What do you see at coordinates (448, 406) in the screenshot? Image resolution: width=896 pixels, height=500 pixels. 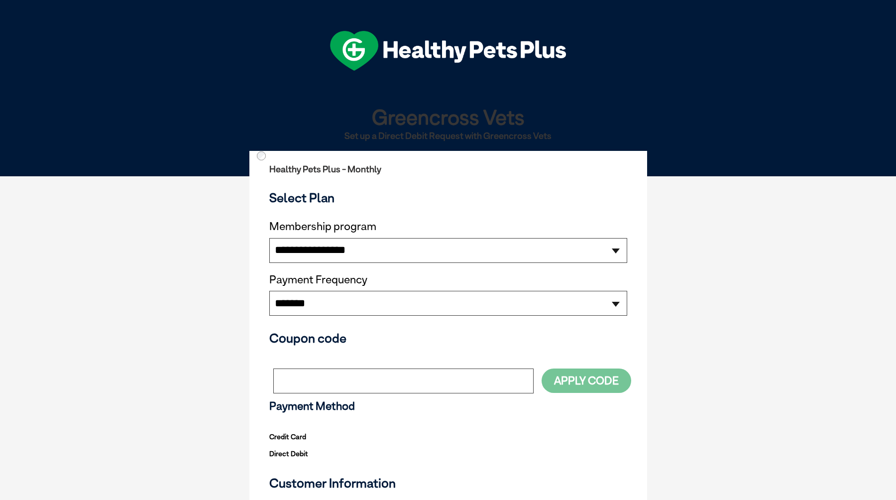 I see `h3: Payment Method` at bounding box center [448, 406].